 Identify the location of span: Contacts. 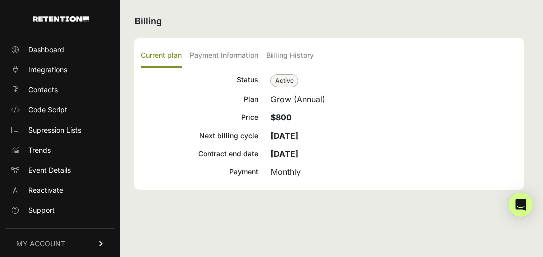
(43, 90).